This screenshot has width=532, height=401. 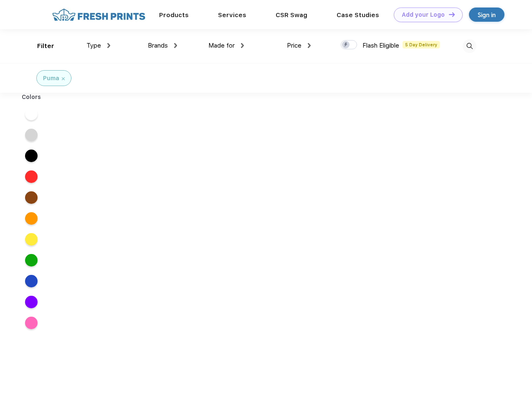 I want to click on a: Services, so click(x=232, y=15).